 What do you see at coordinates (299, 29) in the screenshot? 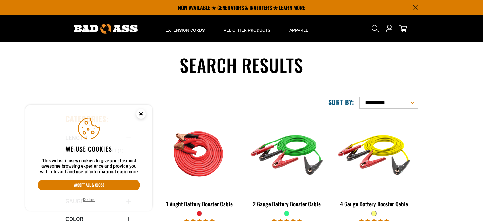
I see `summary: Apparel` at bounding box center [299, 29].